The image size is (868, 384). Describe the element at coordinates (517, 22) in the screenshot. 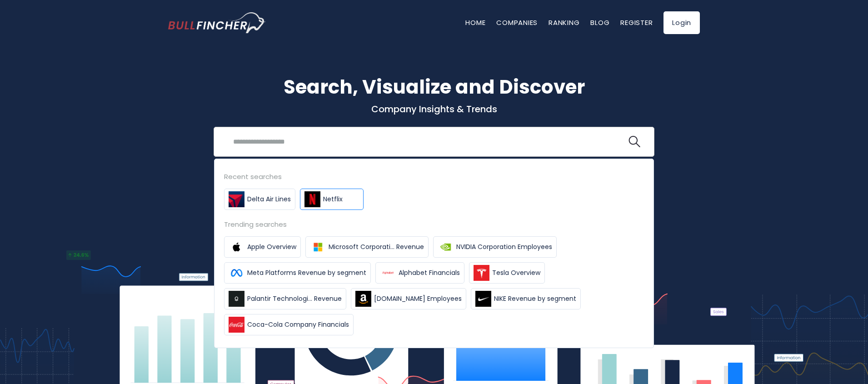

I see `a: Companies` at that location.